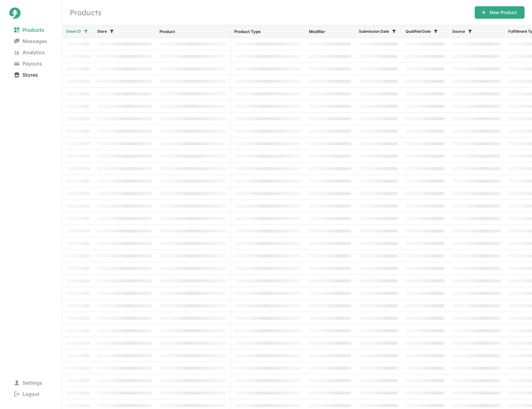 This screenshot has height=409, width=532. What do you see at coordinates (76, 32) in the screenshot?
I see `button: Sheet ID` at bounding box center [76, 32].